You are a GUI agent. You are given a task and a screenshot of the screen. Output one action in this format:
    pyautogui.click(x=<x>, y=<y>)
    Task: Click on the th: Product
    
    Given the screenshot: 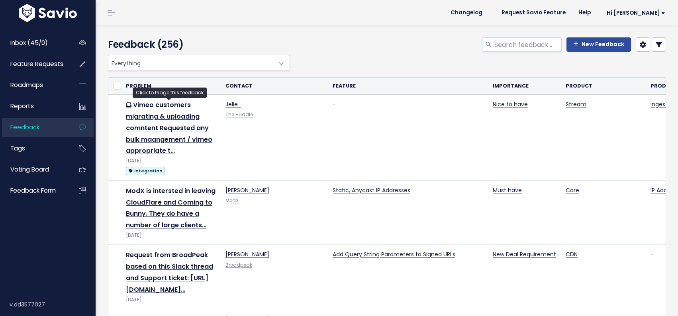 What is the action you would take?
    pyautogui.click(x=603, y=86)
    